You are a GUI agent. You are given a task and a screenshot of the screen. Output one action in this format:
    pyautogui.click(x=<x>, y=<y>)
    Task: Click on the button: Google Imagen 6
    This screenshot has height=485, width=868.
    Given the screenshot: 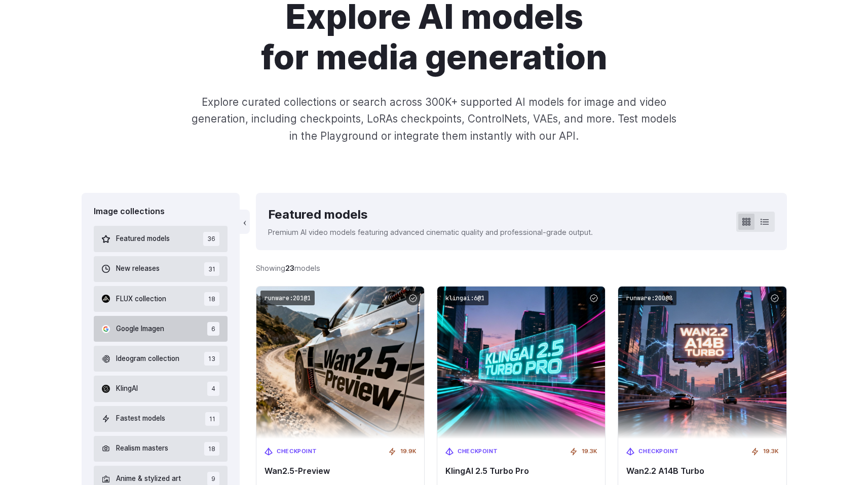 What is the action you would take?
    pyautogui.click(x=161, y=329)
    